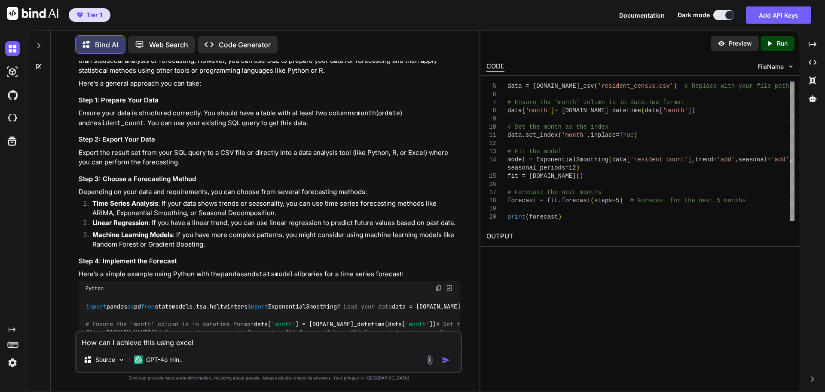  Describe the element at coordinates (642, 15) in the screenshot. I see `button: Documentation` at that location.